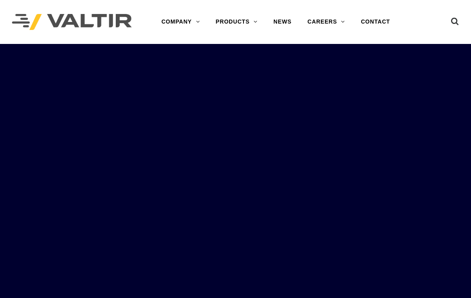  Describe the element at coordinates (375, 22) in the screenshot. I see `a: CONTACT` at that location.